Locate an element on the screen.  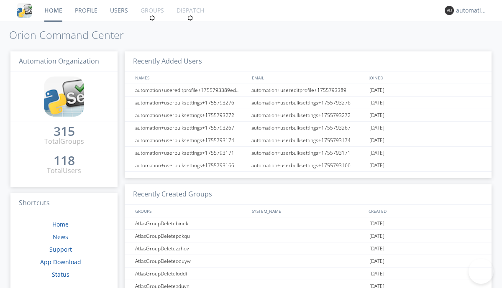
a: Support is located at coordinates (61, 249).